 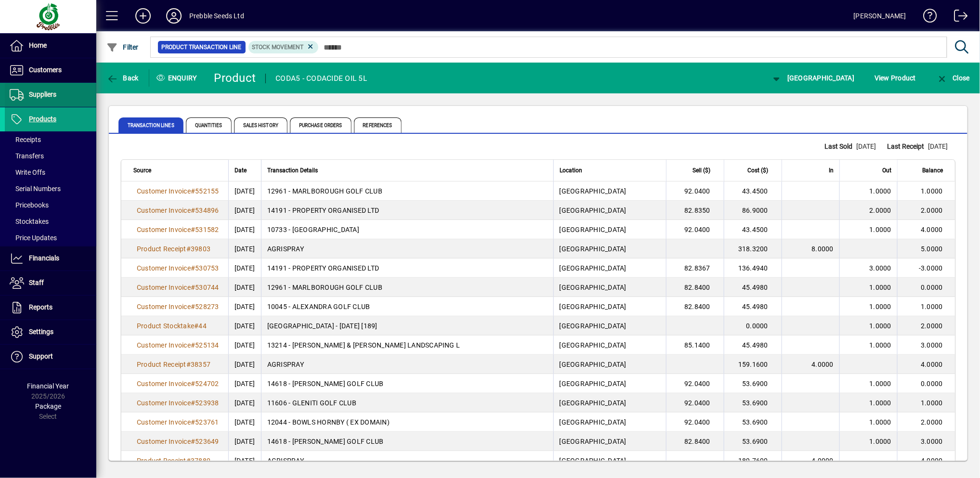 I want to click on td: 2.0000, so click(x=926, y=422).